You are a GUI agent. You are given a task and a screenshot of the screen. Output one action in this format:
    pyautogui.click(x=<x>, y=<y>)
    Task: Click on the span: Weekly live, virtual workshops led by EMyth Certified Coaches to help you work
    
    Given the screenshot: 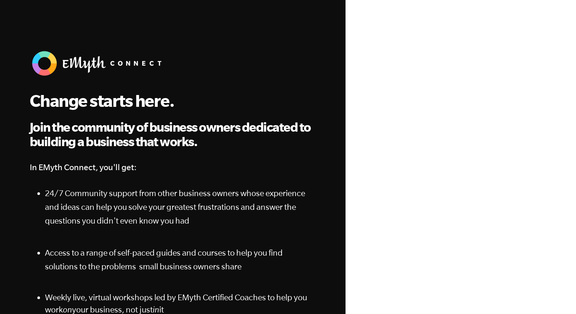 What is the action you would take?
    pyautogui.click(x=176, y=303)
    